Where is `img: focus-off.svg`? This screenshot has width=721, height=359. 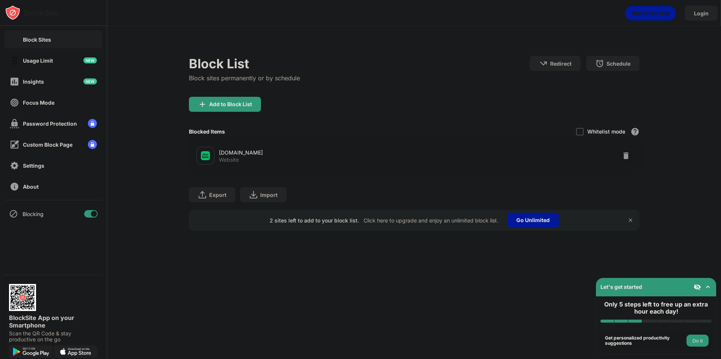
img: focus-off.svg is located at coordinates (14, 102).